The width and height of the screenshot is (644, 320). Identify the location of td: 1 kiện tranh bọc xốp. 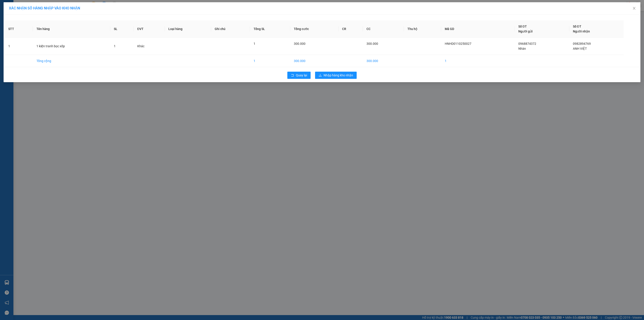
(72, 46).